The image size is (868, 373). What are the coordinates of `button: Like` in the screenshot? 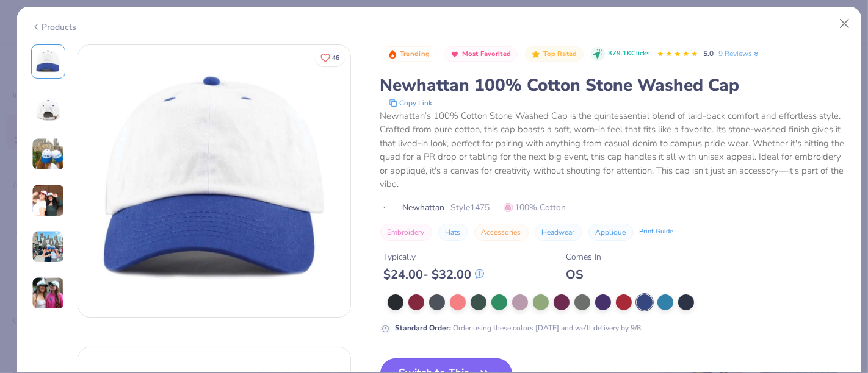 It's located at (329, 57).